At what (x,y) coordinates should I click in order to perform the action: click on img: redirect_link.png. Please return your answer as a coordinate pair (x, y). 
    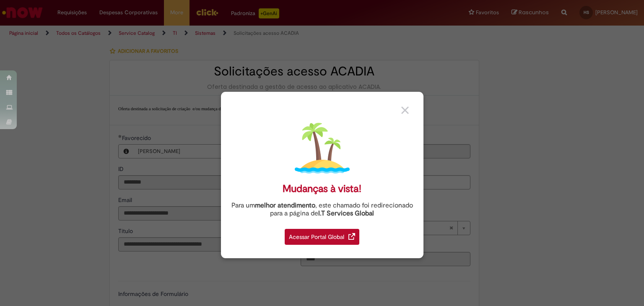
    Looking at the image, I should click on (351, 236).